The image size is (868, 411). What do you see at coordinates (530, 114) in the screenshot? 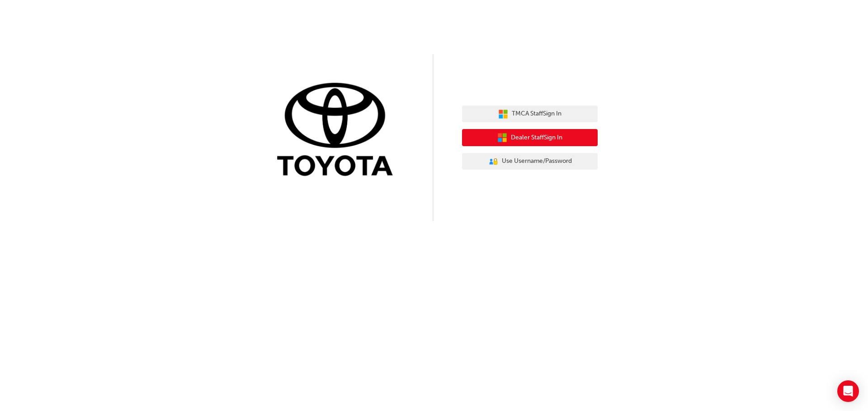
I see `button: TMCA StaffSign In` at bounding box center [530, 114].